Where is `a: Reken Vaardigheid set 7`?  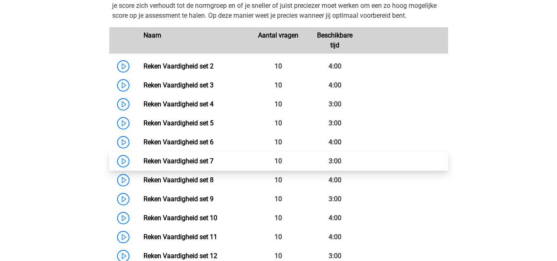
a: Reken Vaardigheid set 7 is located at coordinates (179, 161).